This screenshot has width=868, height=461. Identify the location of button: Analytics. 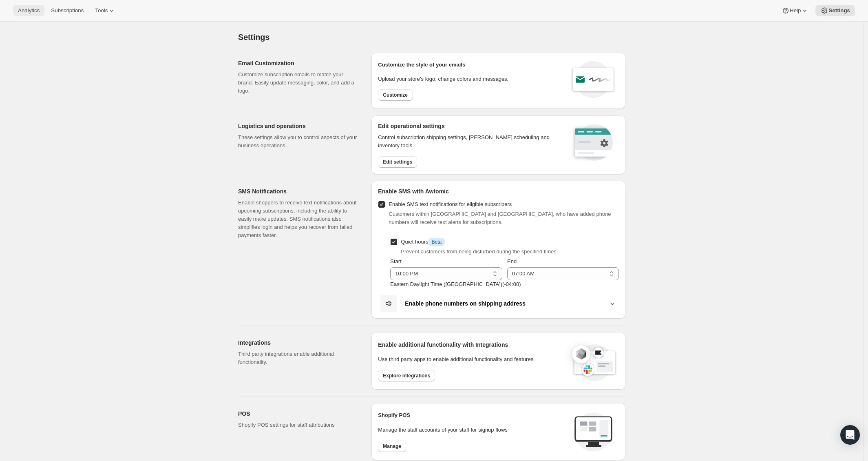
(28, 11).